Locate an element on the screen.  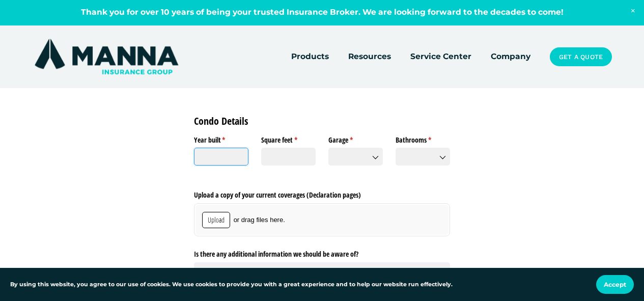
span: Upload is located at coordinates (216, 220).